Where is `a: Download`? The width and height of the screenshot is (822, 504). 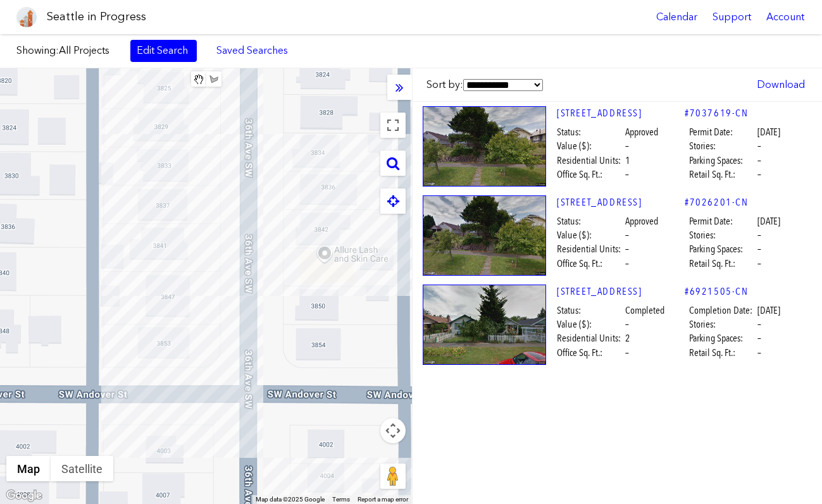 a: Download is located at coordinates (781, 85).